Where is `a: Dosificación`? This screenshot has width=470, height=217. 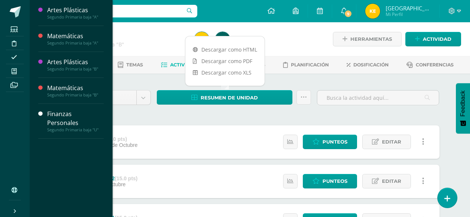 a: Dosificación is located at coordinates (367, 65).